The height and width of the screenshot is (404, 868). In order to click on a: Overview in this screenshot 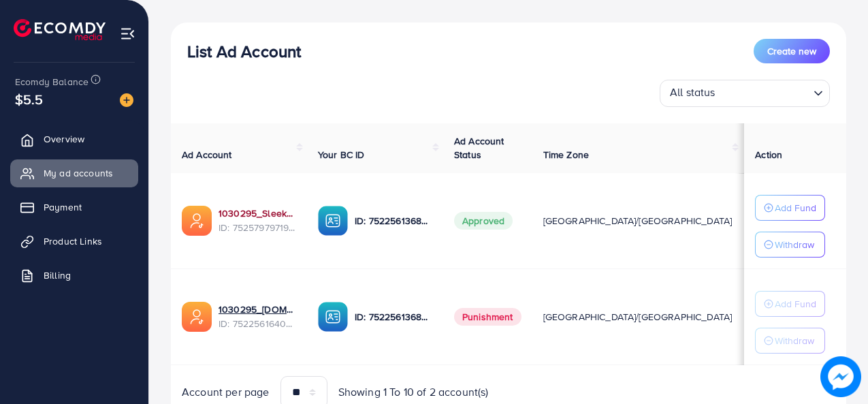, I will do `click(75, 139)`.